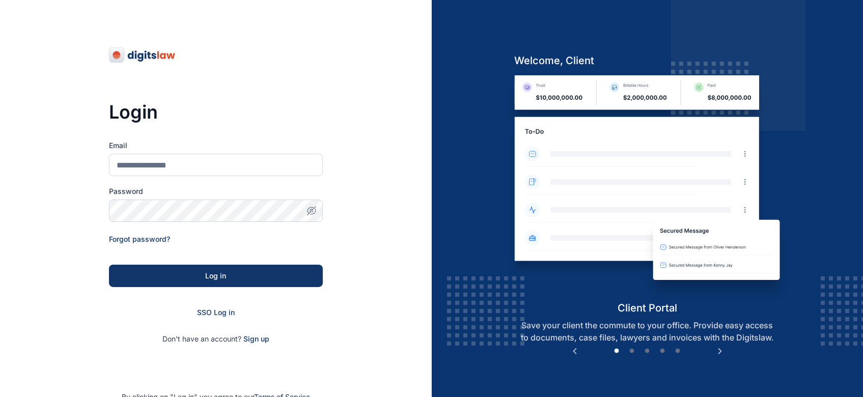 This screenshot has height=397, width=863. Describe the element at coordinates (647, 308) in the screenshot. I see `h5: client portal` at that location.